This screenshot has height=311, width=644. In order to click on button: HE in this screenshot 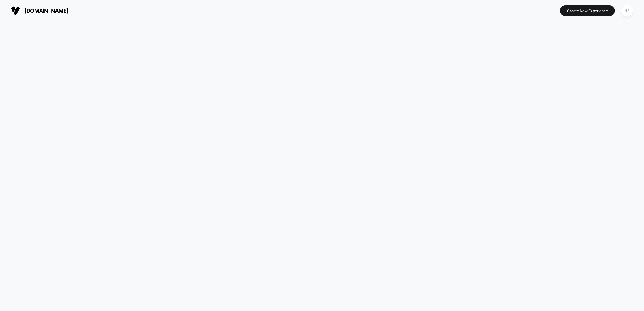, I will do `click(627, 10)`.